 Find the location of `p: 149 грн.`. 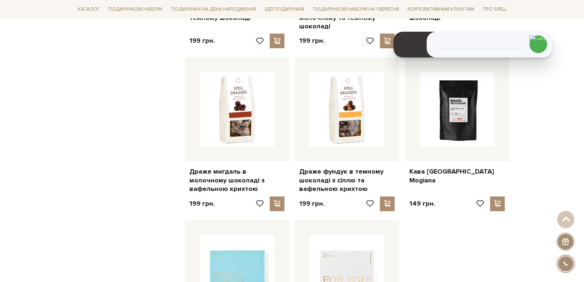

p: 149 грн. is located at coordinates (423, 204).